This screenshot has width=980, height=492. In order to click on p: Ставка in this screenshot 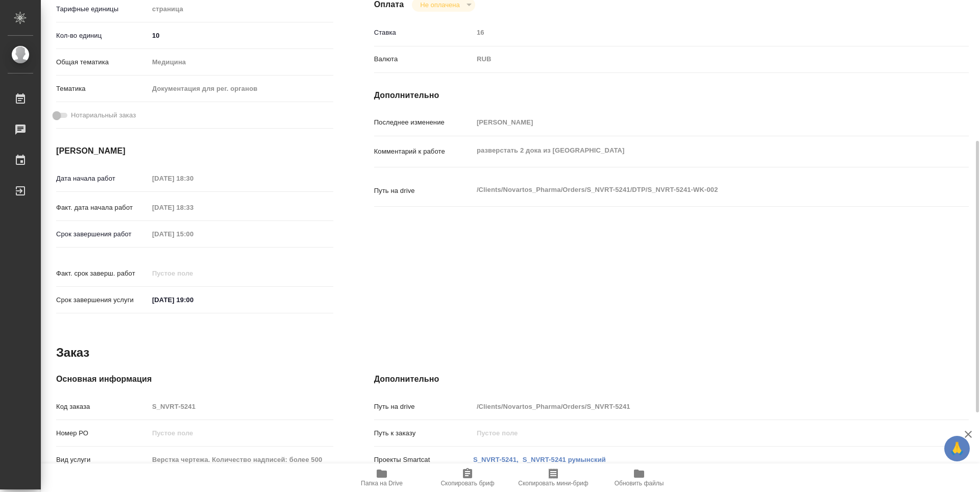, I will do `click(424, 32)`.